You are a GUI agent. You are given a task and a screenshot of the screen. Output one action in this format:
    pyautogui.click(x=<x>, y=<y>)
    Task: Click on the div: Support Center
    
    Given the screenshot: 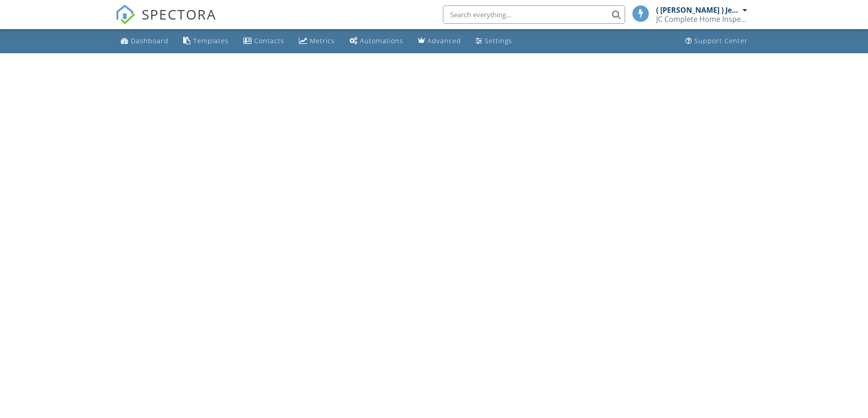 What is the action you would take?
    pyautogui.click(x=721, y=41)
    